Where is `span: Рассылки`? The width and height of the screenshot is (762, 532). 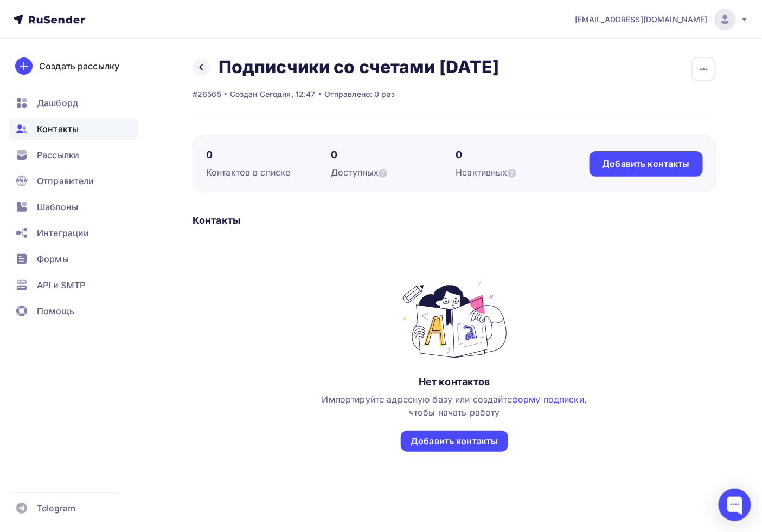
span: Рассылки is located at coordinates (58, 155).